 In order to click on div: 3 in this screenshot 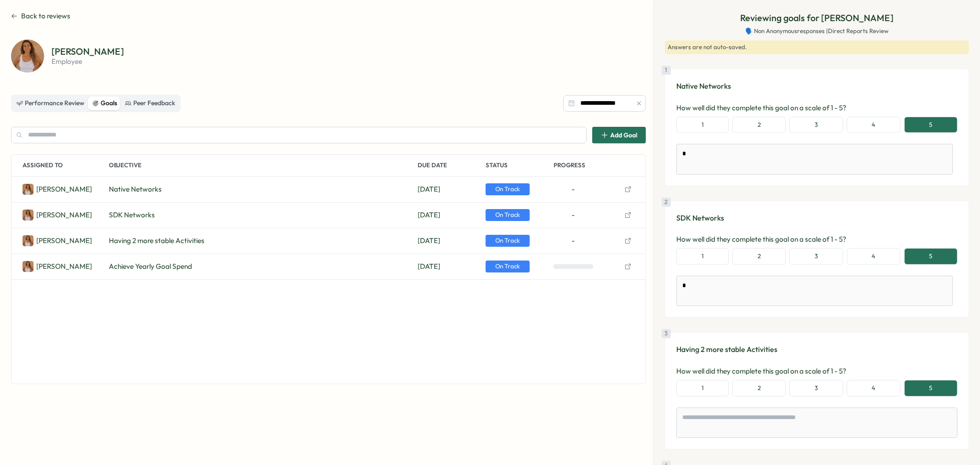, I will do `click(666, 333)`.